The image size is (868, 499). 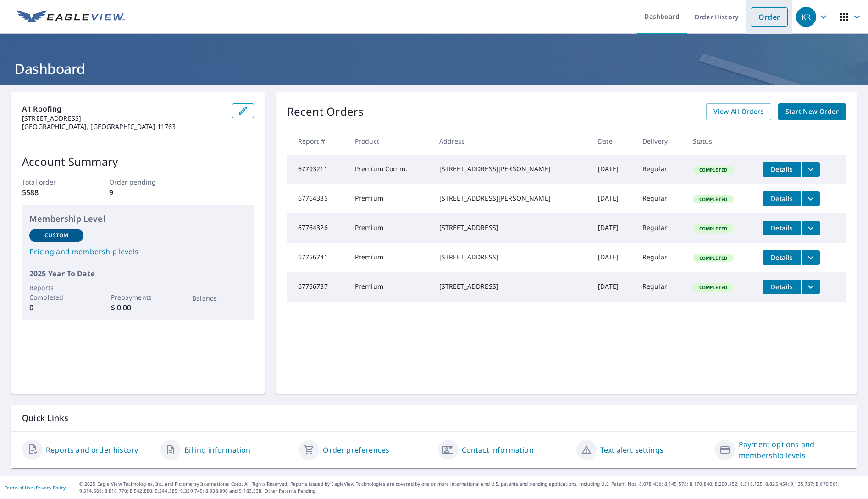 What do you see at coordinates (318, 287) in the screenshot?
I see `td: 67756737` at bounding box center [318, 287].